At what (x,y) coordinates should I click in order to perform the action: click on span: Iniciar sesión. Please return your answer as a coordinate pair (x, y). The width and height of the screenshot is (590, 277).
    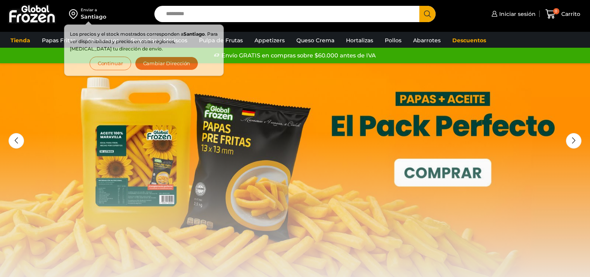
    Looking at the image, I should click on (516, 14).